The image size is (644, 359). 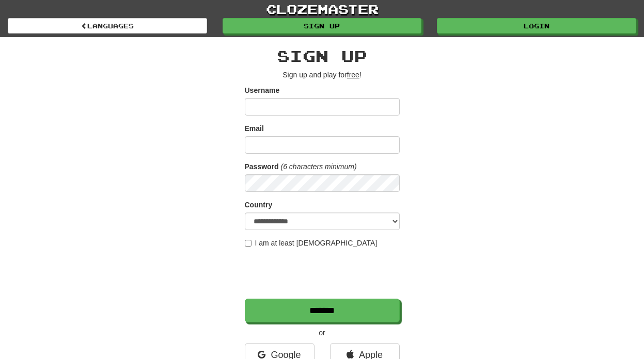 What do you see at coordinates (536, 26) in the screenshot?
I see `a: Login` at bounding box center [536, 26].